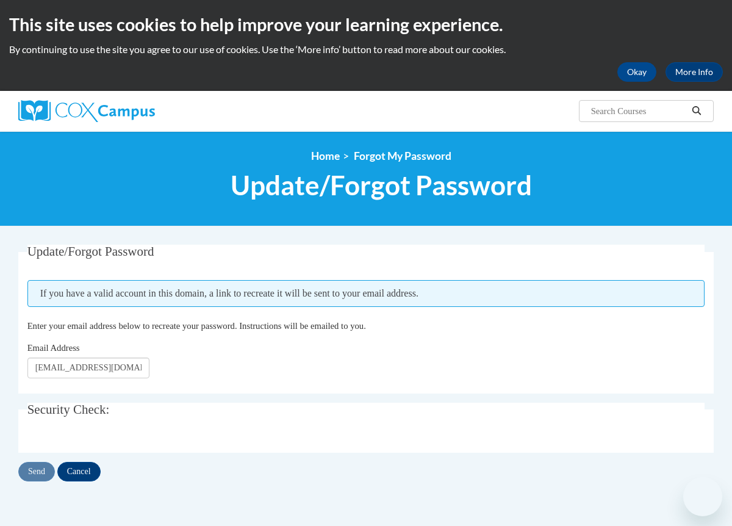  I want to click on input: Search Courses, so click(639, 111).